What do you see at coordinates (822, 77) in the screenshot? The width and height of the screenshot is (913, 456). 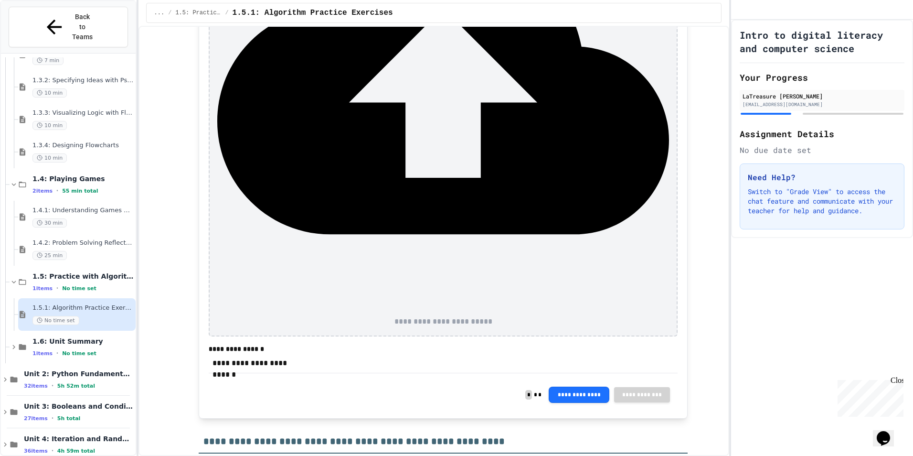 I see `h2: Your Progress` at bounding box center [822, 77].